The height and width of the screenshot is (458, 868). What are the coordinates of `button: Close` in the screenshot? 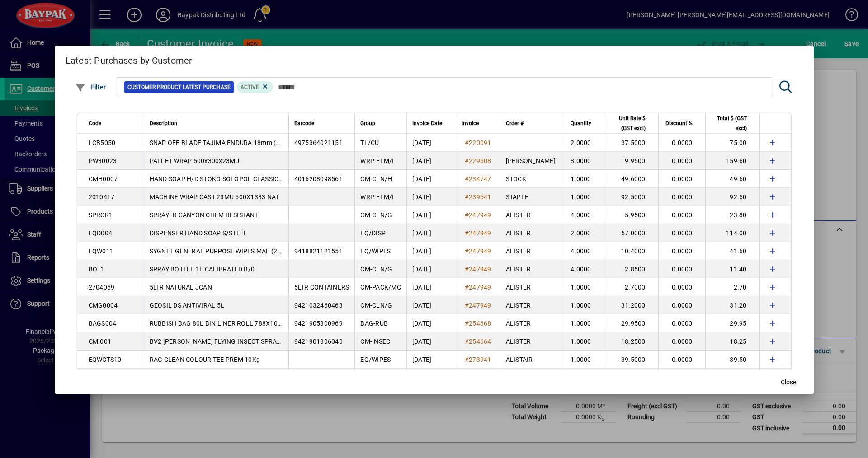 It's located at (789, 382).